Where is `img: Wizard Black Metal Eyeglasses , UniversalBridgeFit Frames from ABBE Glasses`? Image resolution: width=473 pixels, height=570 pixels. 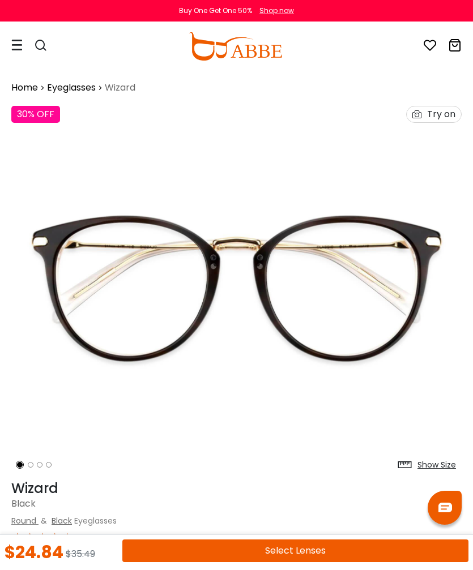
img: Wizard Black Metal Eyeglasses , UniversalBridgeFit Frames from ABBE Glasses is located at coordinates (236, 288).